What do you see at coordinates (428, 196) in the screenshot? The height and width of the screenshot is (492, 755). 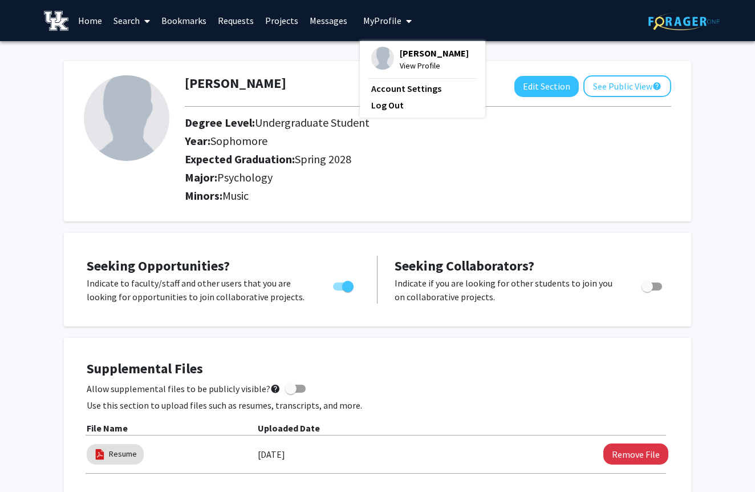 I see `h2: Minors:` at bounding box center [428, 196].